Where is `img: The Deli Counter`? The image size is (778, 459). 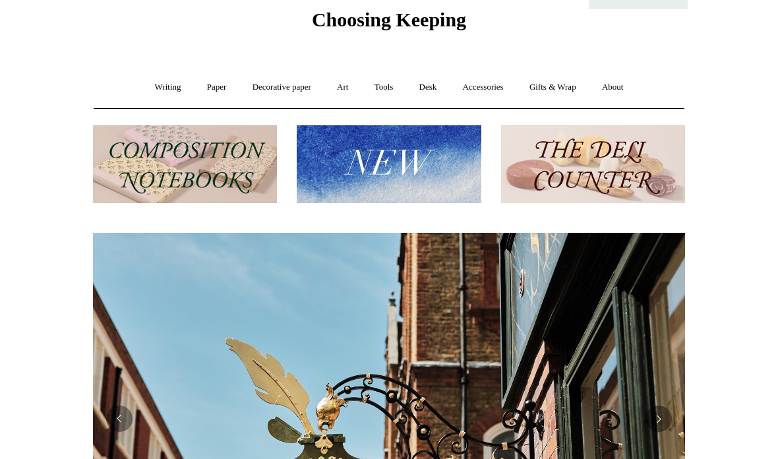
img: The Deli Counter is located at coordinates (593, 164).